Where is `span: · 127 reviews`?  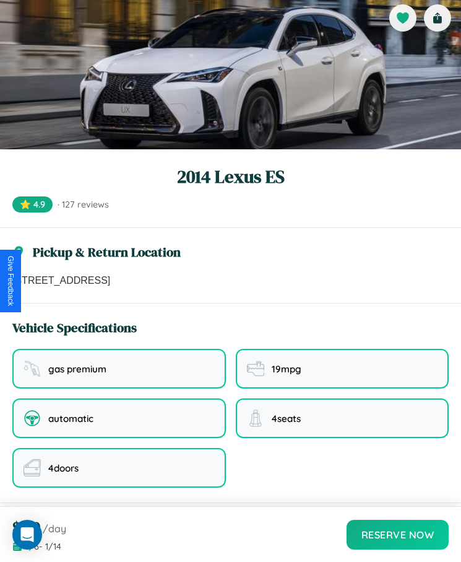 span: · 127 reviews is located at coordinates (83, 204).